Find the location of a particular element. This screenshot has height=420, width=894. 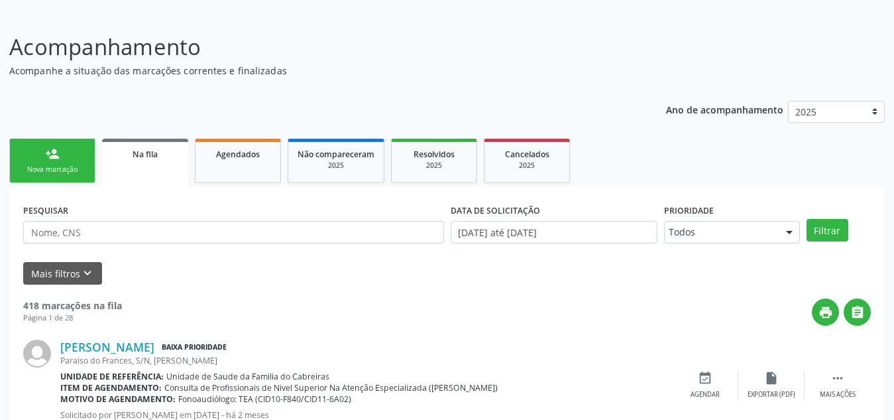

div: Página 1 de 28 is located at coordinates (72, 317).